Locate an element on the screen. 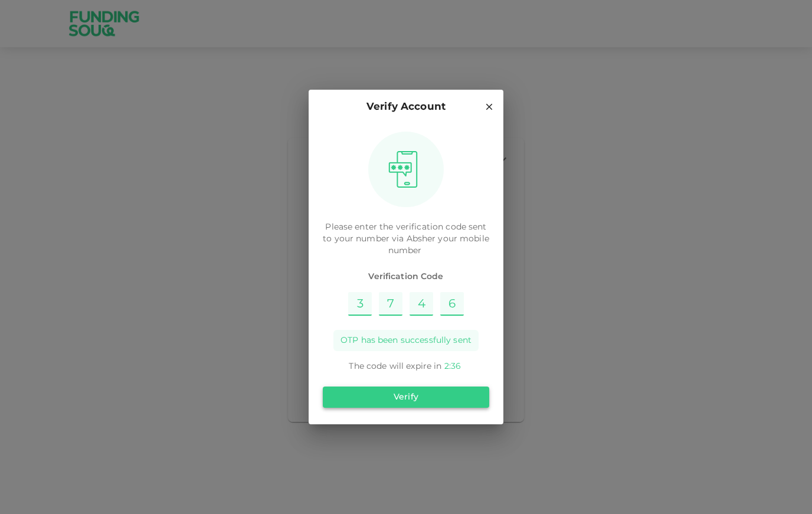 The height and width of the screenshot is (514, 812). span: Verification Code is located at coordinates (406, 276).